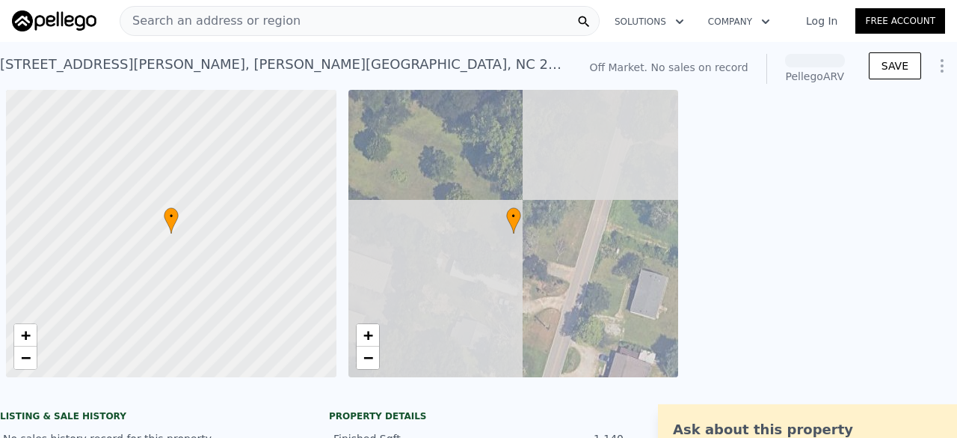 The width and height of the screenshot is (957, 438). What do you see at coordinates (900, 21) in the screenshot?
I see `a: Free Account` at bounding box center [900, 21].